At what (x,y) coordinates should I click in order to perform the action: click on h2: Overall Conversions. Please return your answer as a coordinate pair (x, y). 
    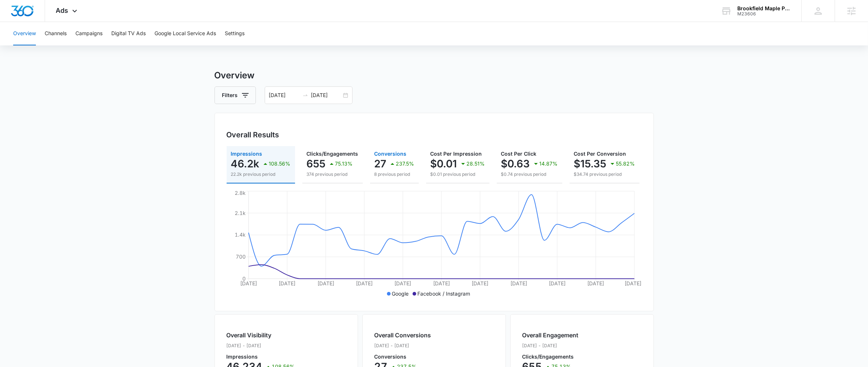
    Looking at the image, I should click on (403, 335).